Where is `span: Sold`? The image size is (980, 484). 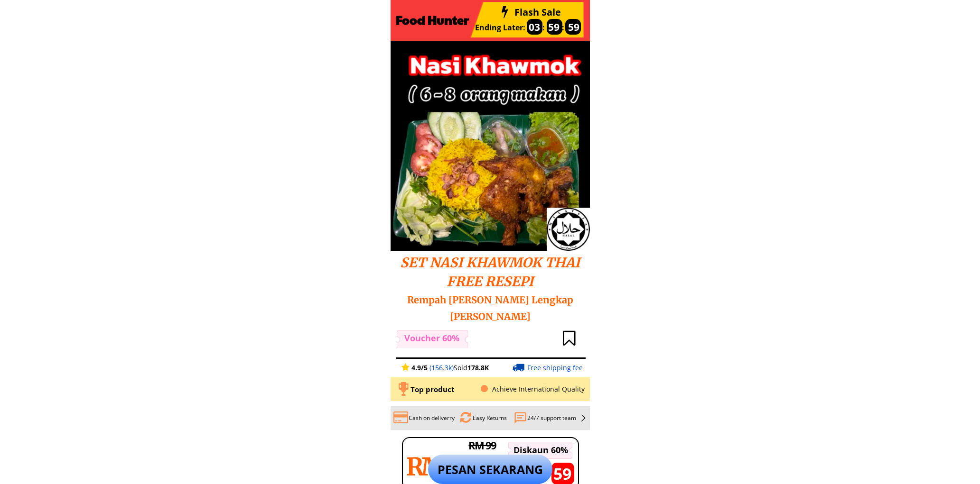 span: Sold is located at coordinates (449, 368).